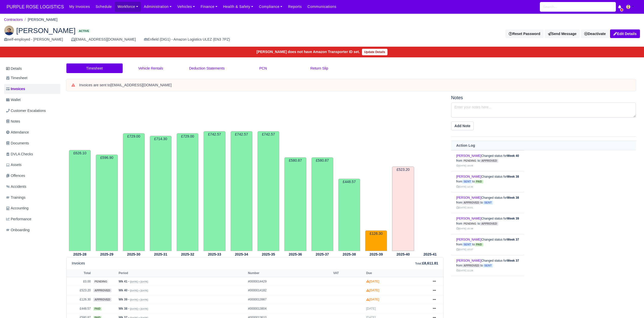 The image size is (644, 318). I want to click on a: Deduction Statements, so click(207, 68).